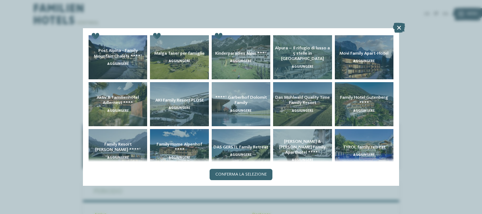 The image size is (482, 214). I want to click on span: DAS GERSTL Family Retreat, so click(240, 147).